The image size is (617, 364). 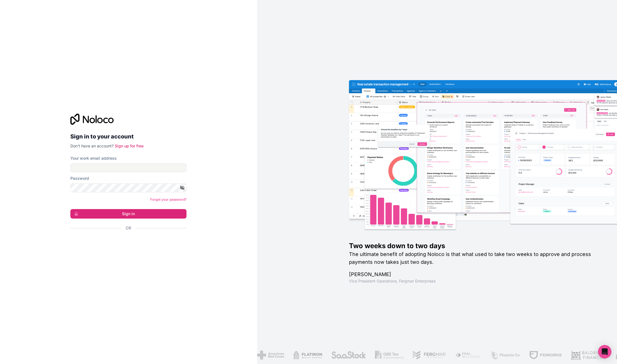 What do you see at coordinates (129, 146) in the screenshot?
I see `a: Sign up for free` at bounding box center [129, 146].